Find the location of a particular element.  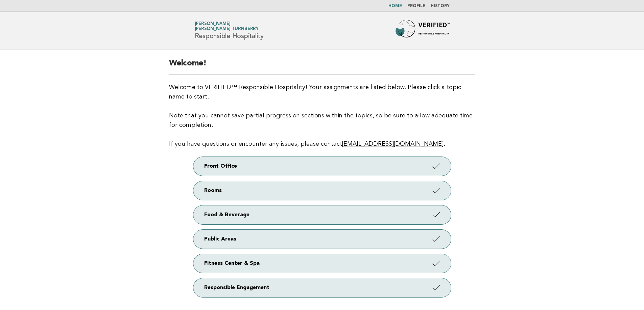

a: Responsible Engagement is located at coordinates (322, 288).